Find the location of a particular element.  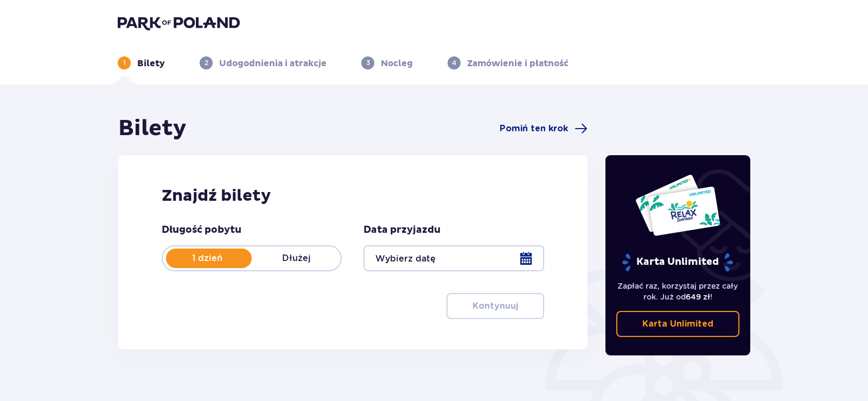

img: Park of Poland logo is located at coordinates (178, 23).